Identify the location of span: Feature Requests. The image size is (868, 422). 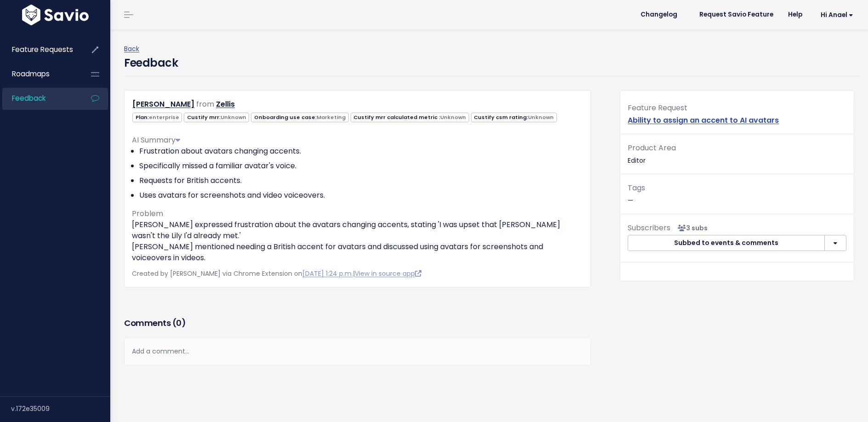
(42, 49).